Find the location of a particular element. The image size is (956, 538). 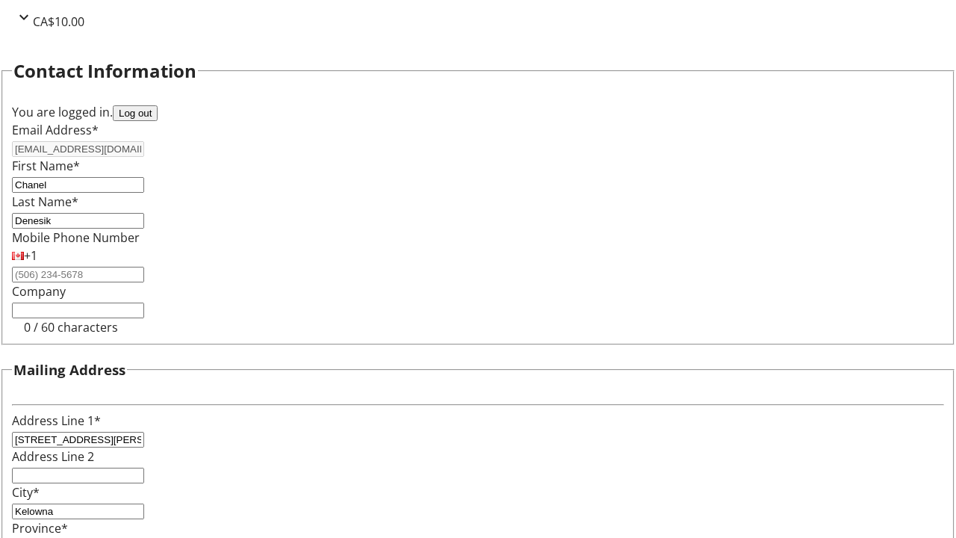

label: Province* is located at coordinates (40, 528).